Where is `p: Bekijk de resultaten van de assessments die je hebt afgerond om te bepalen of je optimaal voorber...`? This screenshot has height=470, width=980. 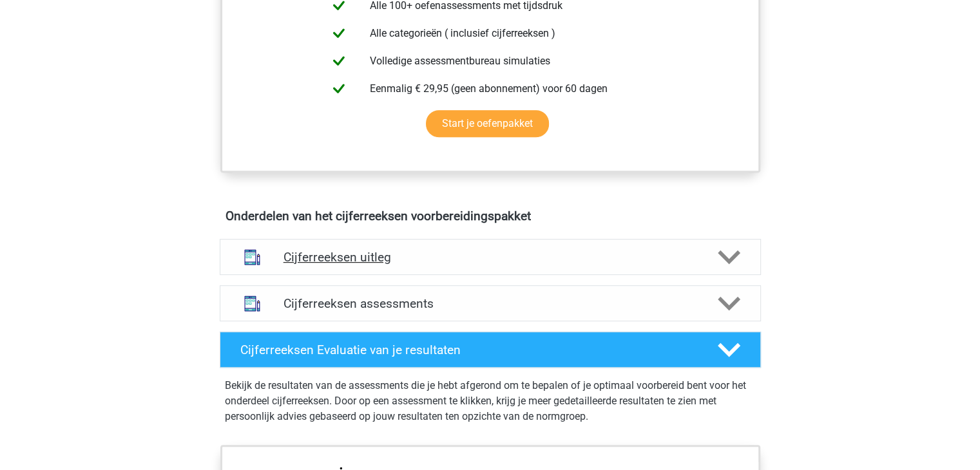
p: Bekijk de resultaten van de assessments die je hebt afgerond om te bepalen of je optimaal voorber... is located at coordinates (490, 401).